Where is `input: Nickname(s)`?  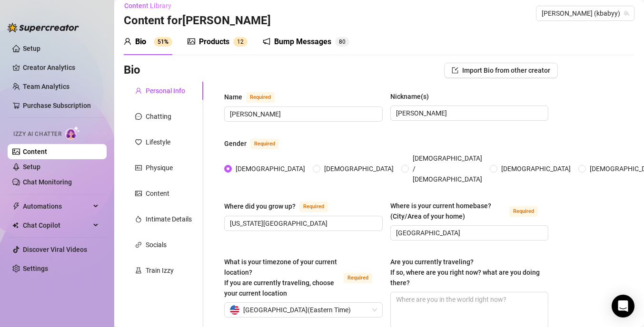 input: Nickname(s) is located at coordinates (468, 113).